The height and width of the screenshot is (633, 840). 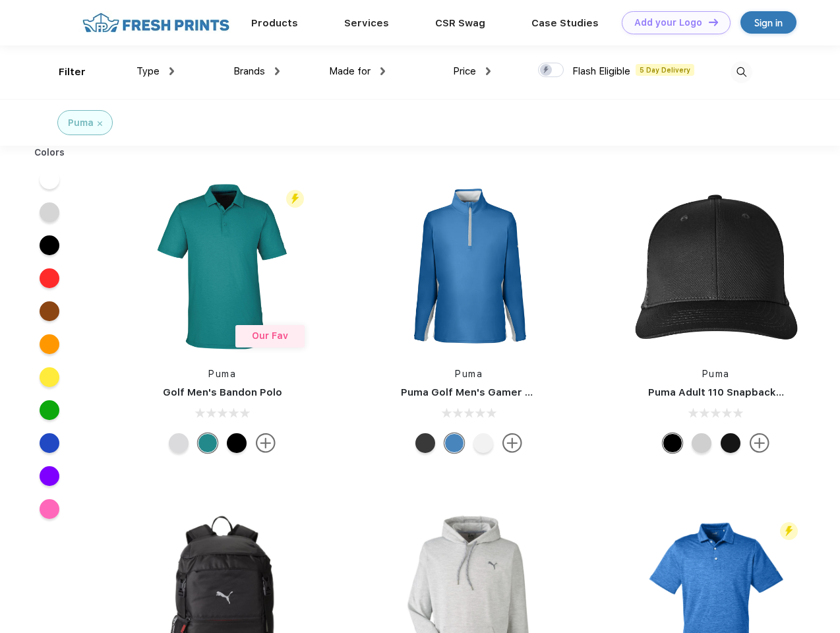 I want to click on span: Brands, so click(x=249, y=71).